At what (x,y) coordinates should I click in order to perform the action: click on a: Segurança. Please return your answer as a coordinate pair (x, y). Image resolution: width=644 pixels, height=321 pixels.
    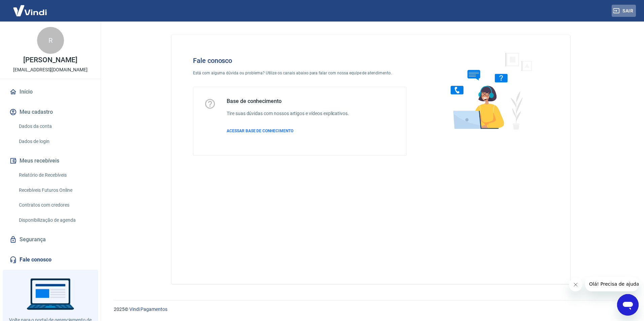
    Looking at the image, I should click on (50, 240).